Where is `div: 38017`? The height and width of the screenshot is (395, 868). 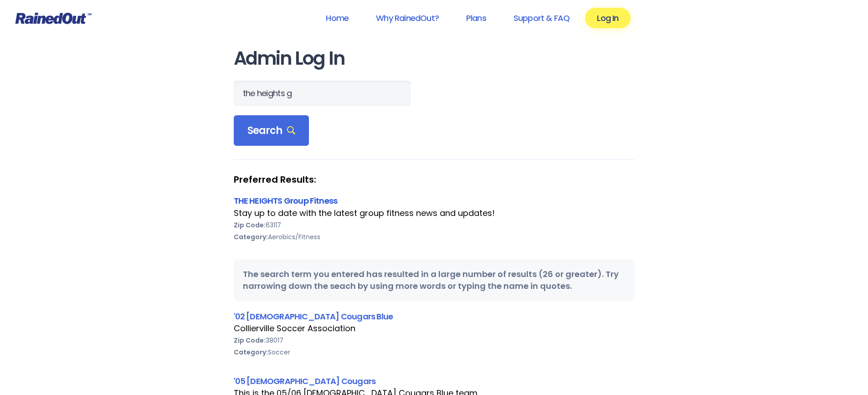 div: 38017 is located at coordinates (434, 340).